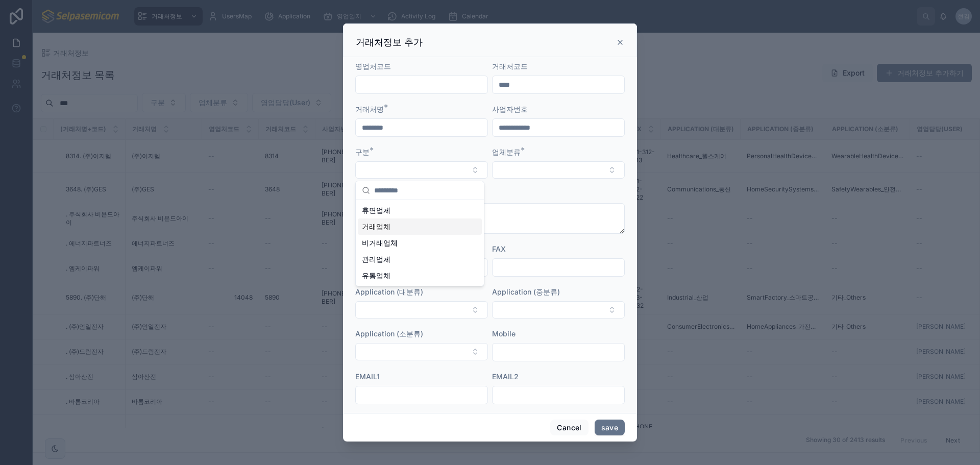 This screenshot has height=465, width=980. I want to click on span: 유통업체, so click(376, 276).